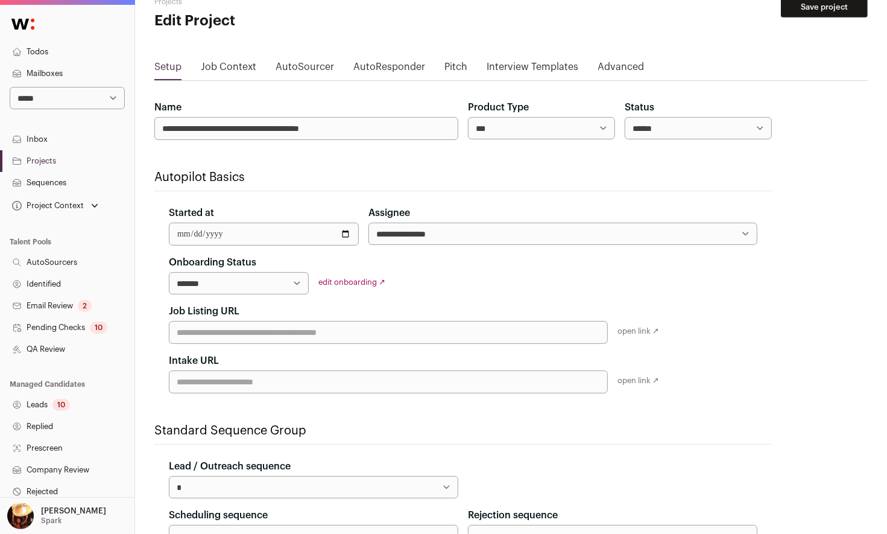 The image size is (887, 534). Describe the element at coordinates (51, 521) in the screenshot. I see `p: Spark` at that location.